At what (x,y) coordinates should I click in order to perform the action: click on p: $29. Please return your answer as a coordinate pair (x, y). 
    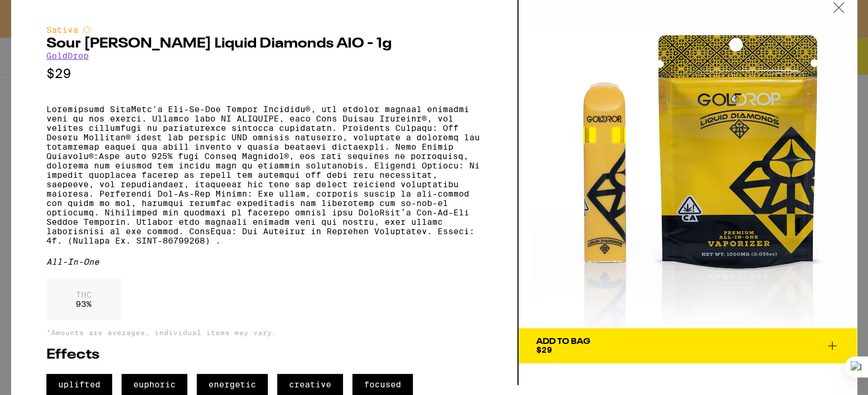
    Looking at the image, I should click on (264, 73).